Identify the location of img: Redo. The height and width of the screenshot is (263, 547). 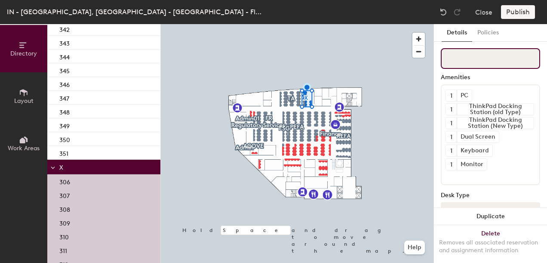
(457, 12).